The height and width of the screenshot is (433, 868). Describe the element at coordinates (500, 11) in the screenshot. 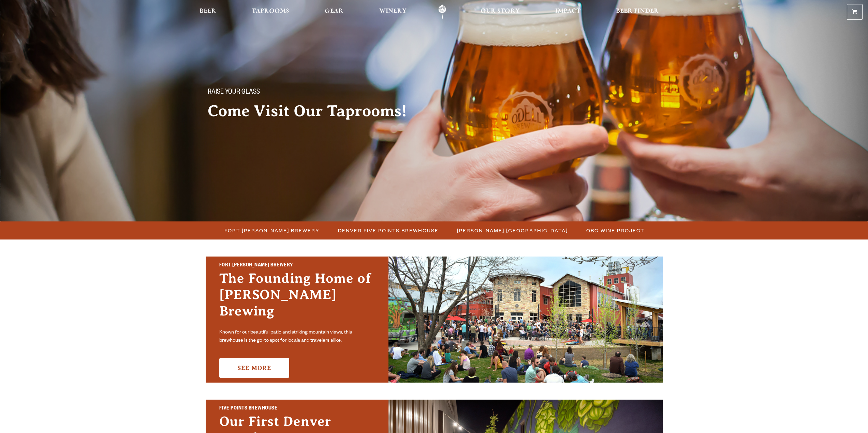

I see `span: Our Story` at that location.